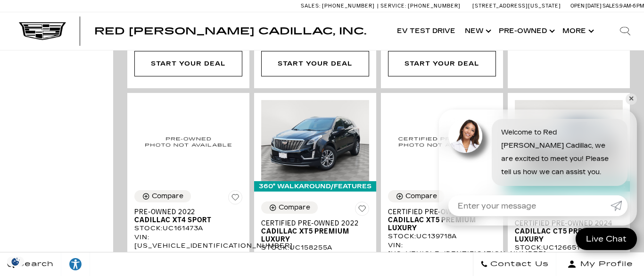  I want to click on div: Stock : UC161473A, so click(188, 228).